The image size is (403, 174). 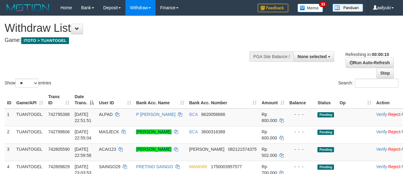 I want to click on th: Bank Acc. Number: activate to sort column ascending, so click(x=223, y=100).